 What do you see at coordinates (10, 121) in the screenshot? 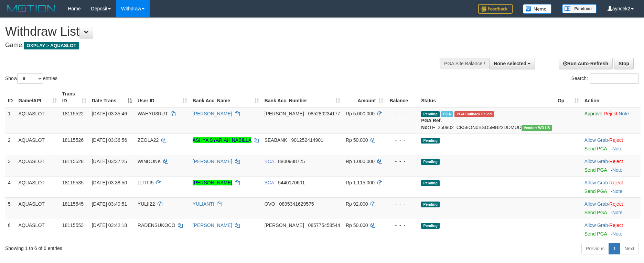
I see `td: 1` at bounding box center [10, 121].